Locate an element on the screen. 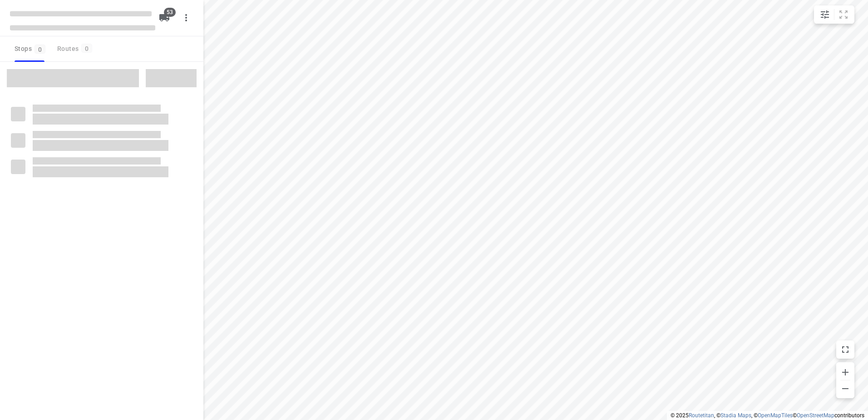 This screenshot has width=868, height=420. li: © 2025 , © , © © contributors is located at coordinates (767, 415).